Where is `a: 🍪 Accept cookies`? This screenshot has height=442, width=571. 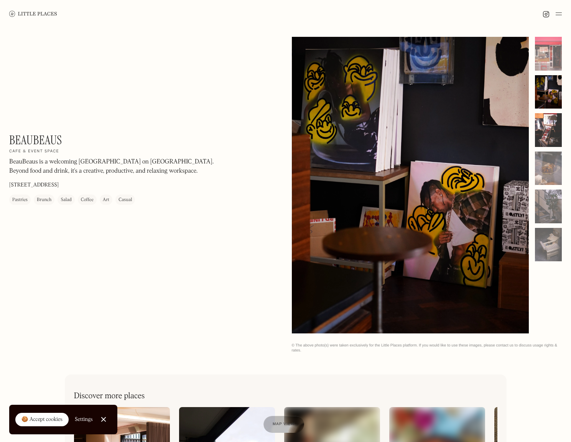
a: 🍪 Accept cookies is located at coordinates (42, 420).